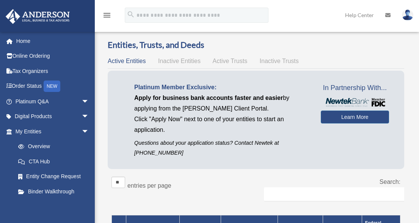  Describe the element at coordinates (53, 71) in the screenshot. I see `a: Tax Organizers` at that location.